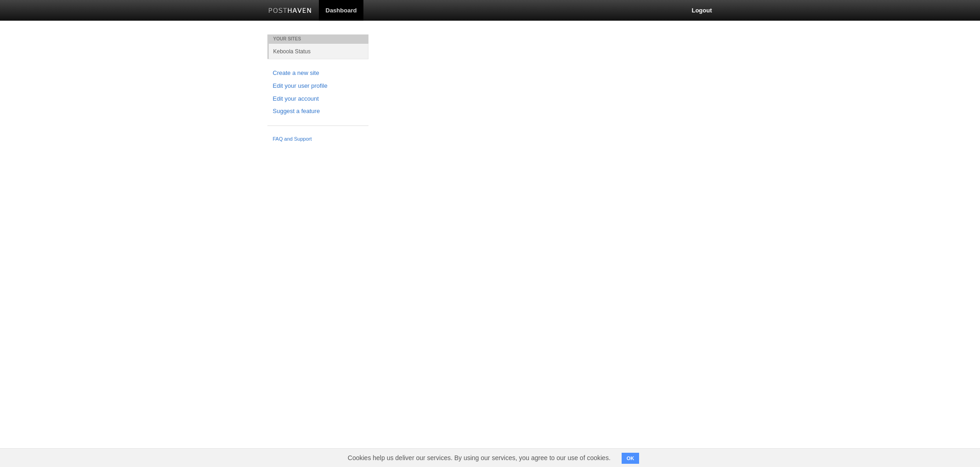 This screenshot has height=467, width=980. Describe the element at coordinates (318, 140) in the screenshot. I see `a: FAQ and Support` at that location.